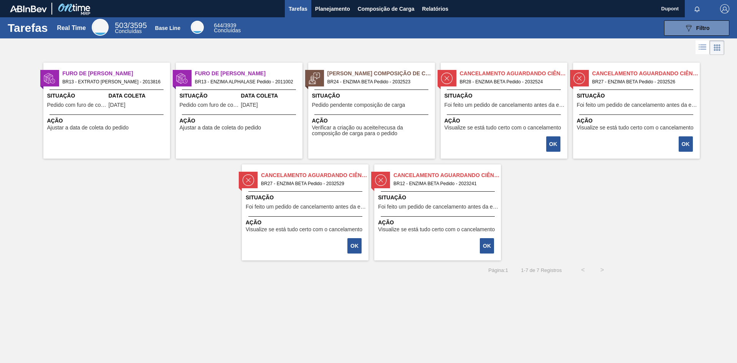  What do you see at coordinates (435, 9) in the screenshot?
I see `span: Relatórios` at bounding box center [435, 9].